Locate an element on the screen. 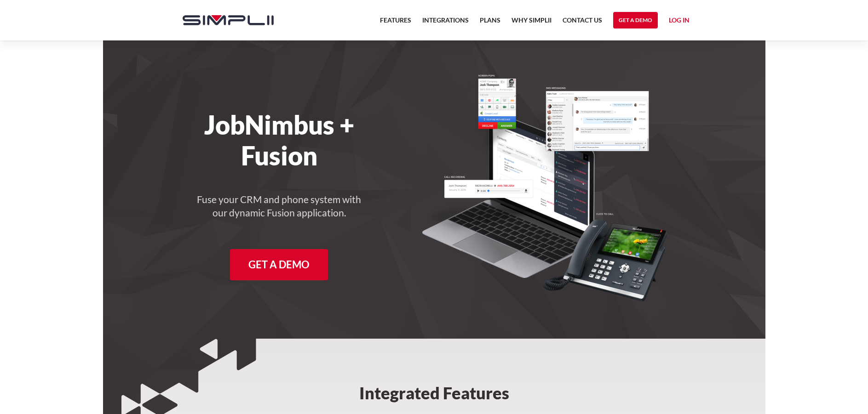  a: Plans is located at coordinates (490, 23).